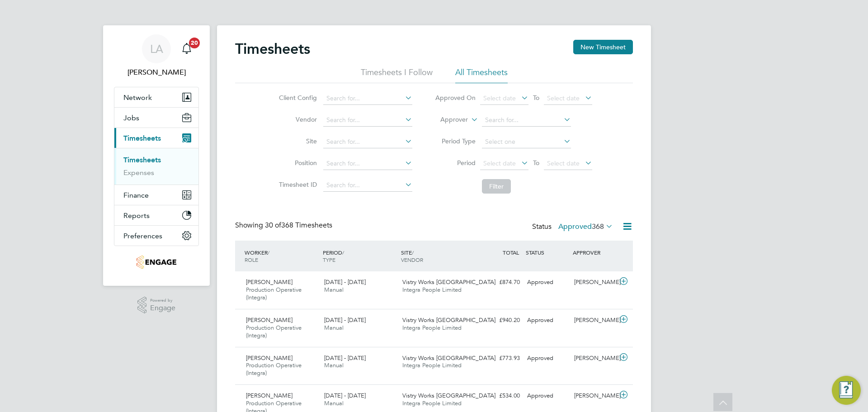  Describe the element at coordinates (500, 358) in the screenshot. I see `div: £773.93` at that location.